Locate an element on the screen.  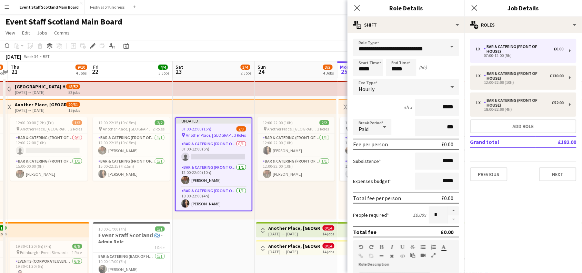
label: Expenses budget is located at coordinates (372, 181).